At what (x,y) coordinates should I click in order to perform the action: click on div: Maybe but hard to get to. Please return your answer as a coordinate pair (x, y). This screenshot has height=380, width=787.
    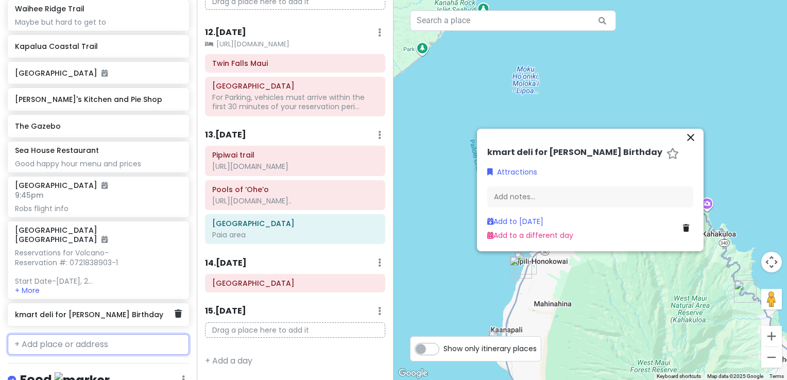
    Looking at the image, I should click on (98, 22).